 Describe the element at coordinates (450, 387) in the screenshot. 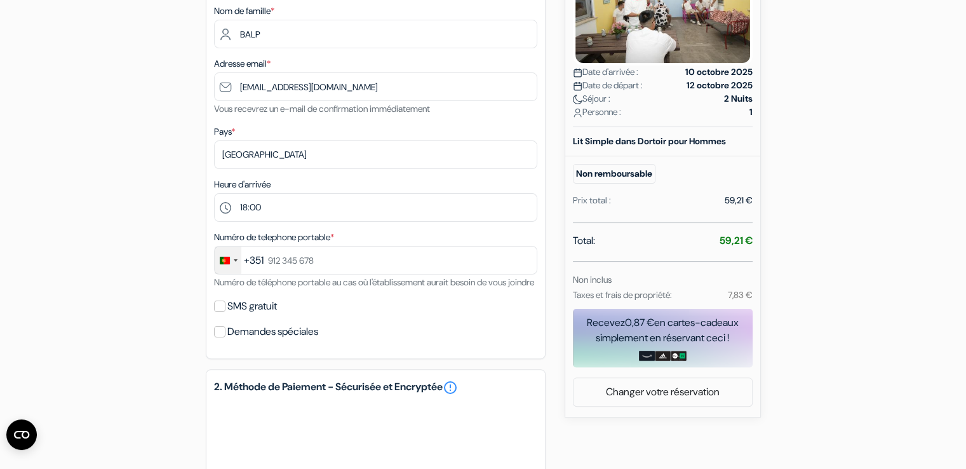

I see `a: error_outline` at that location.